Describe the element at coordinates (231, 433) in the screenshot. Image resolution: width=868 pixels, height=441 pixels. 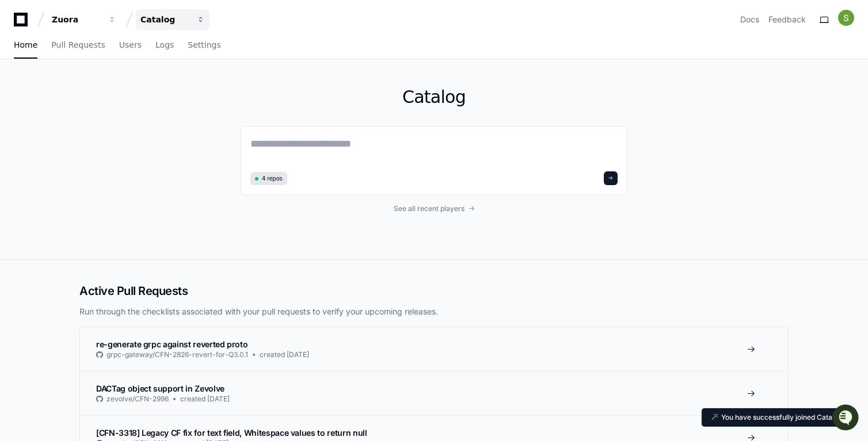
I see `span: [CFN-3318] Legacy CF fix for text field, Whitespace values to return null` at that location.